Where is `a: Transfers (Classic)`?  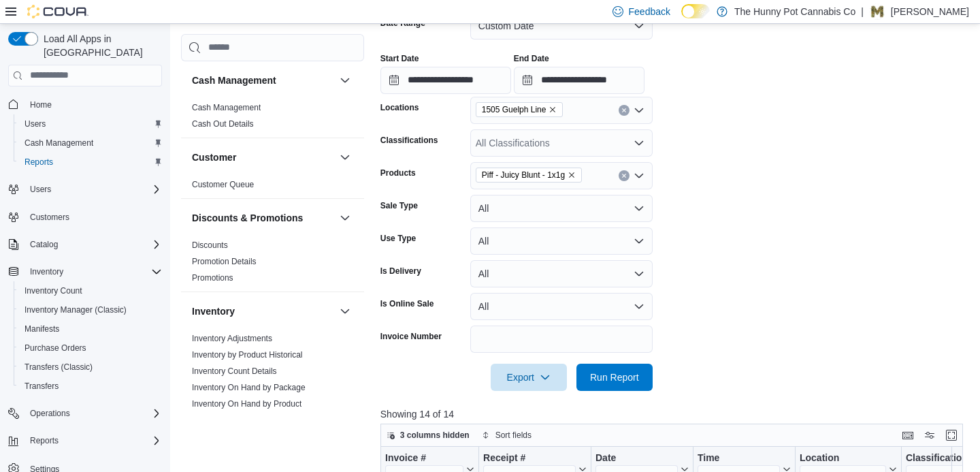 a: Transfers (Classic) is located at coordinates (59, 367).